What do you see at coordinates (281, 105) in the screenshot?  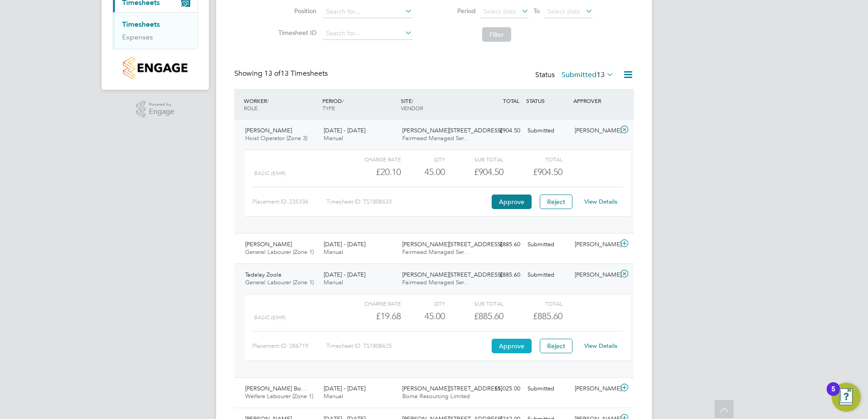 I see `div: WORKER` at bounding box center [281, 105].